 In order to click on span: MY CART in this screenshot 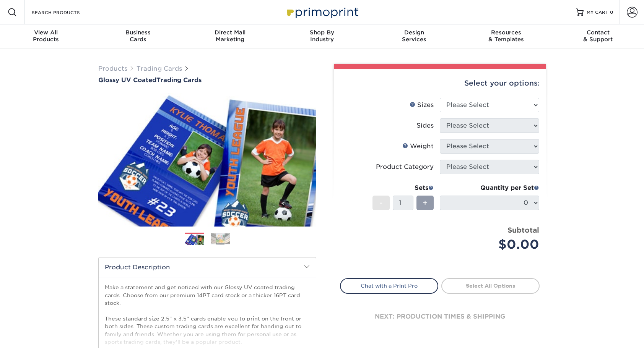, I will do `click(597, 12)`.